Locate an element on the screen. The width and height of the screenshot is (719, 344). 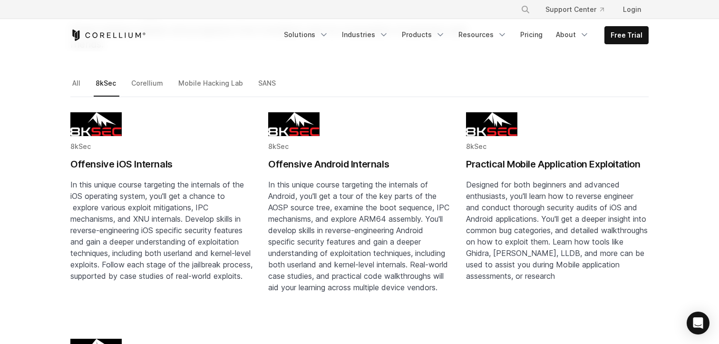
span: In this unique course targeting the internals of the iOS operating system, you'll get a chance to... is located at coordinates (161, 230).